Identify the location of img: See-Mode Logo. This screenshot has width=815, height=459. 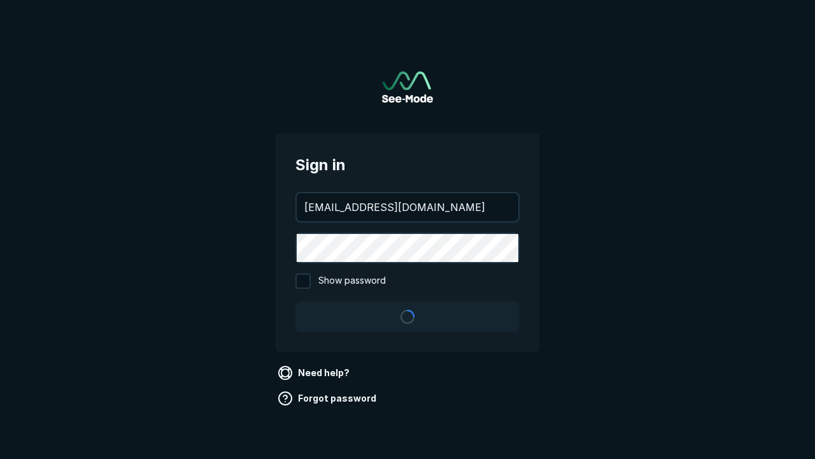
(408, 87).